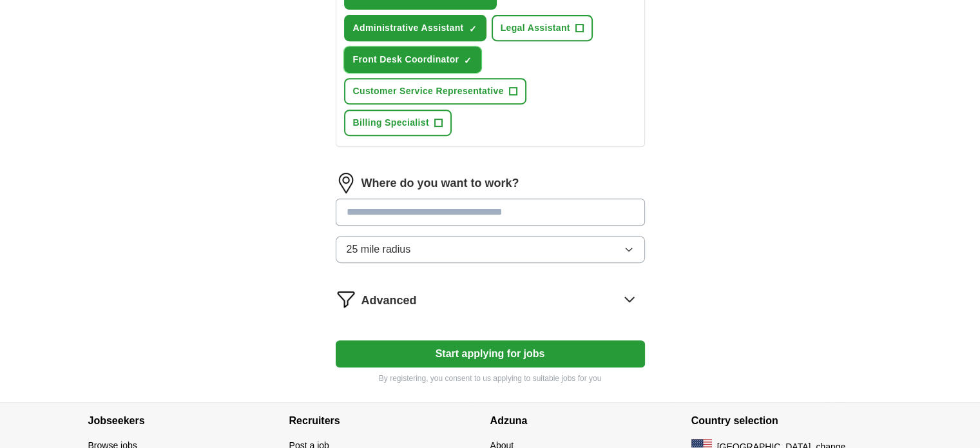 Image resolution: width=980 pixels, height=448 pixels. What do you see at coordinates (435, 91) in the screenshot?
I see `button: Customer Service Representative` at bounding box center [435, 91].